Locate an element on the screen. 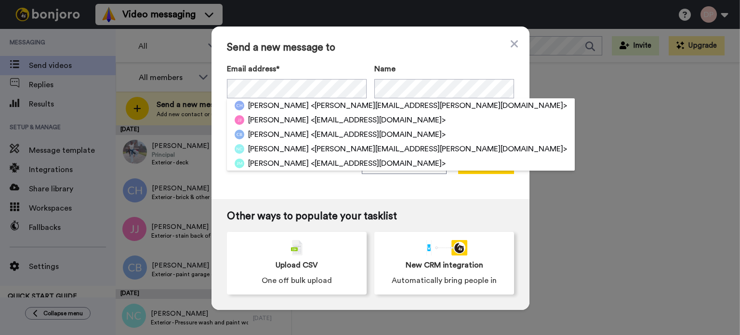  img: cb.png is located at coordinates (240, 134).